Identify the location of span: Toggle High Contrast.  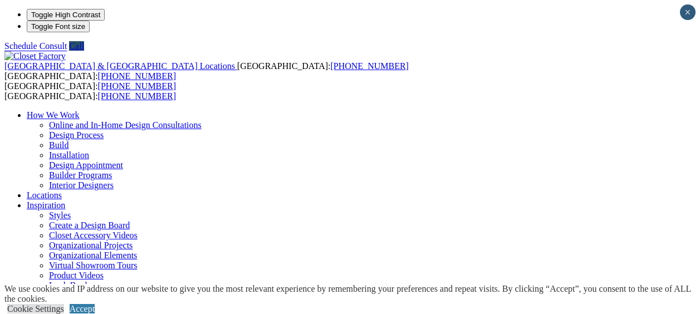
(66, 14).